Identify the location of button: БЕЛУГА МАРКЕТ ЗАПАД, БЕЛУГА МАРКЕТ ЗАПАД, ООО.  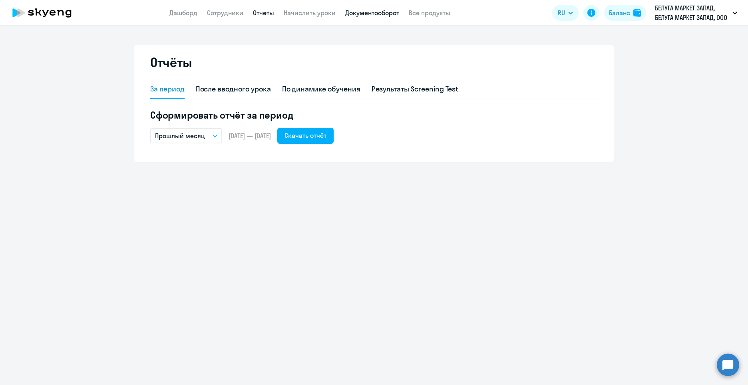
(696, 13).